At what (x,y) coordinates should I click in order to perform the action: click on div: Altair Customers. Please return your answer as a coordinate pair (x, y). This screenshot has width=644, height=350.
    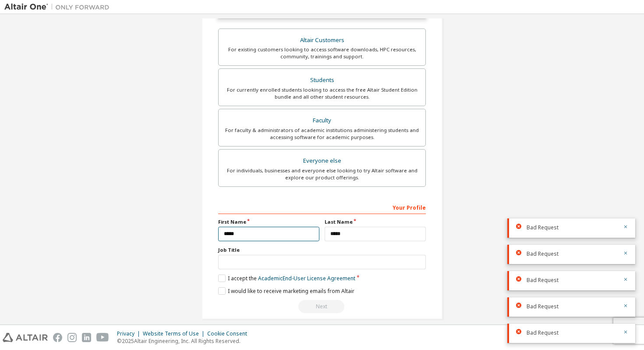
    Looking at the image, I should click on (322, 41).